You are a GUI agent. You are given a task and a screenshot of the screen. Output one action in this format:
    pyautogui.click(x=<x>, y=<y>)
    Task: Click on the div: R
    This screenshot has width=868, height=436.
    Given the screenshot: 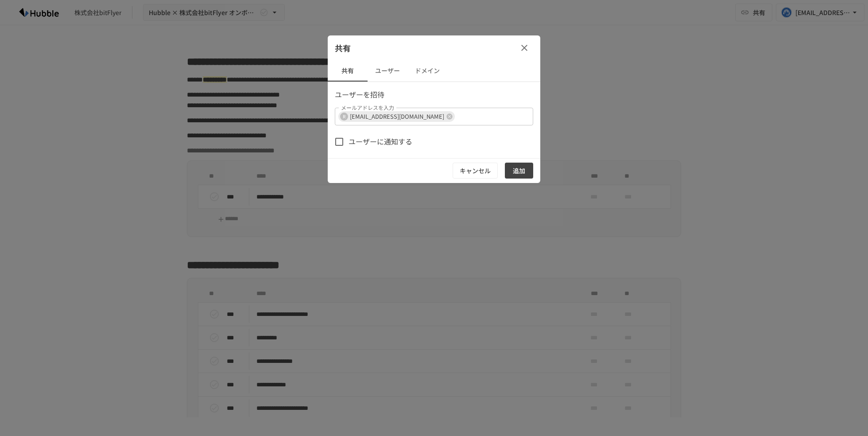 What is the action you would take?
    pyautogui.click(x=344, y=117)
    